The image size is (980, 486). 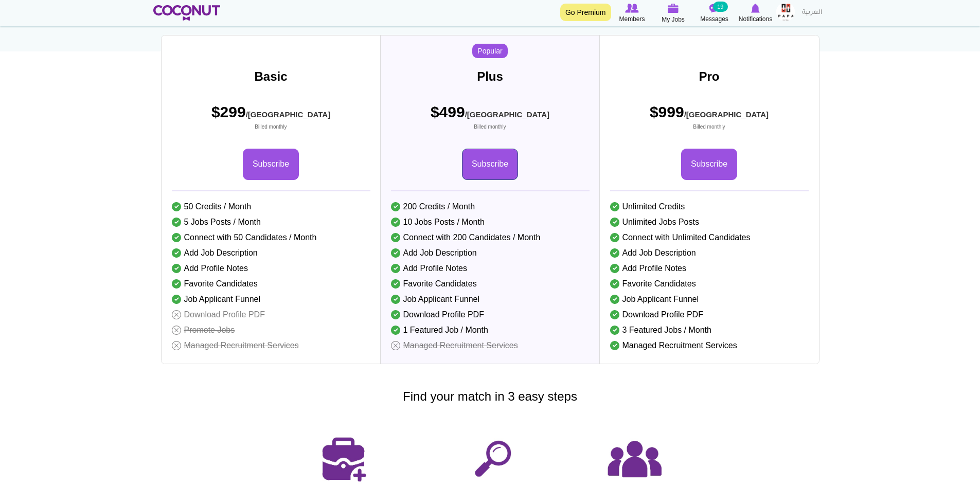 What do you see at coordinates (673, 13) in the screenshot?
I see `a: My Jobs My Jobs` at bounding box center [673, 13].